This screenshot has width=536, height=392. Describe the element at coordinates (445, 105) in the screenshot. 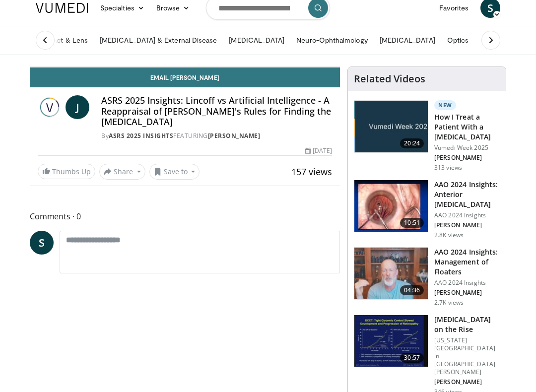

I see `p: New` at that location.